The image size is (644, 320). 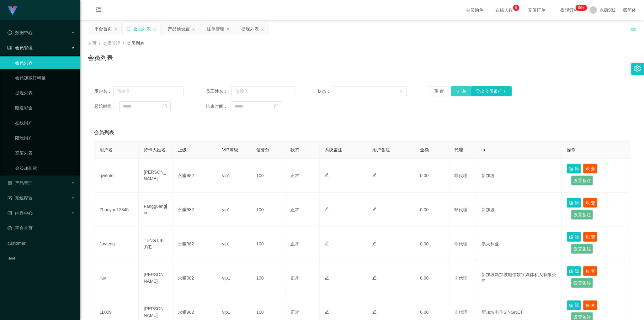 I want to click on span: 上级, so click(x=182, y=150).